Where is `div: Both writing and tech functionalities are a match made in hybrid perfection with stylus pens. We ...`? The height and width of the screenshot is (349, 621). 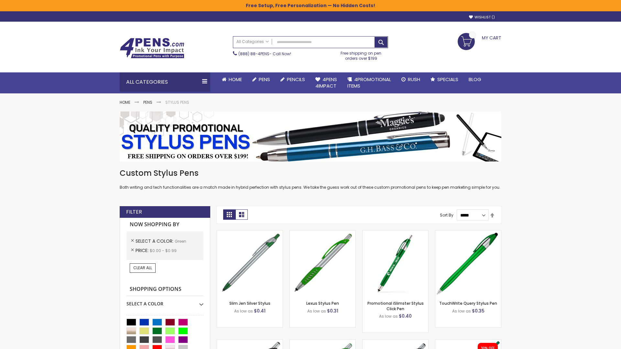 div: Both writing and tech functionalities are a match made in hybrid perfection with stylus pens. We ... is located at coordinates (310, 179).